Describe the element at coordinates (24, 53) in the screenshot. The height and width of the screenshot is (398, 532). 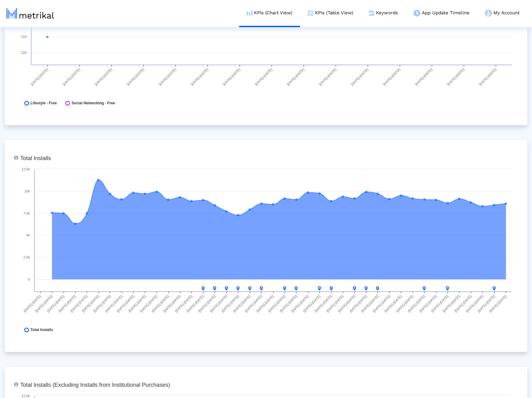
I see `text: 220` at that location.